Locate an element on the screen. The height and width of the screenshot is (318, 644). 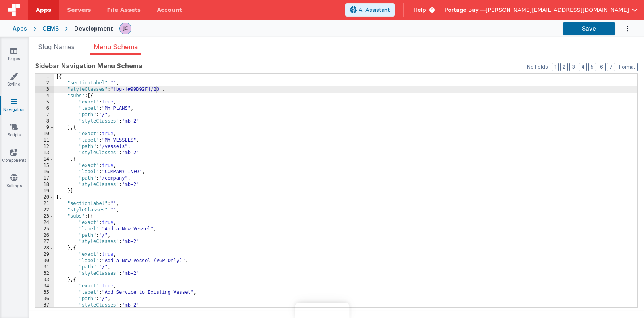
div: 23 is located at coordinates (45, 216).